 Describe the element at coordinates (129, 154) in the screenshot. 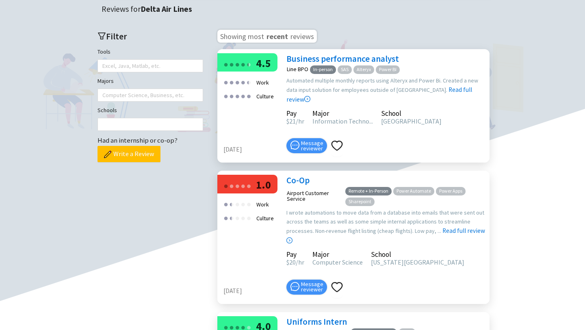

I see `button: Write a Review` at that location.